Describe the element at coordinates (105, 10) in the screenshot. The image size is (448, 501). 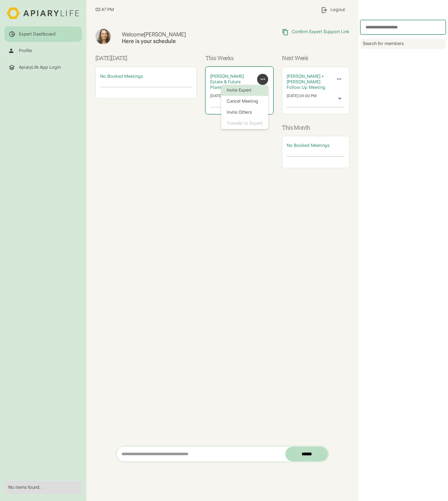
I see `span: 02:47 PM` at that location.